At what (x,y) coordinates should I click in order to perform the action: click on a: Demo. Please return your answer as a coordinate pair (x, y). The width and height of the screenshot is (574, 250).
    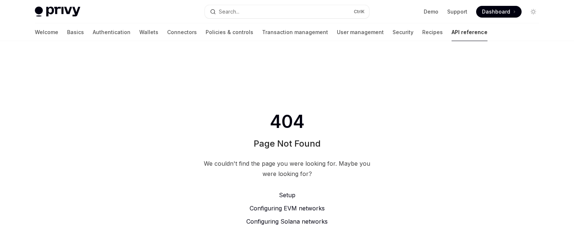
    Looking at the image, I should click on (431, 12).